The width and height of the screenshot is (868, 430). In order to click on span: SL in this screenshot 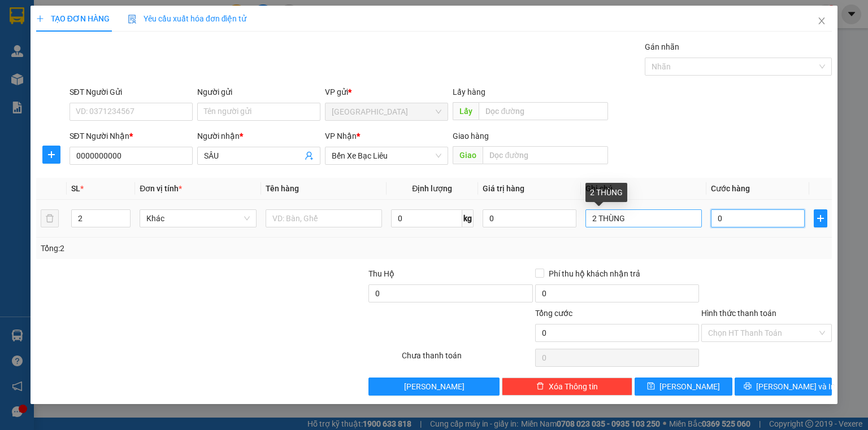, I will do `click(76, 189)`.